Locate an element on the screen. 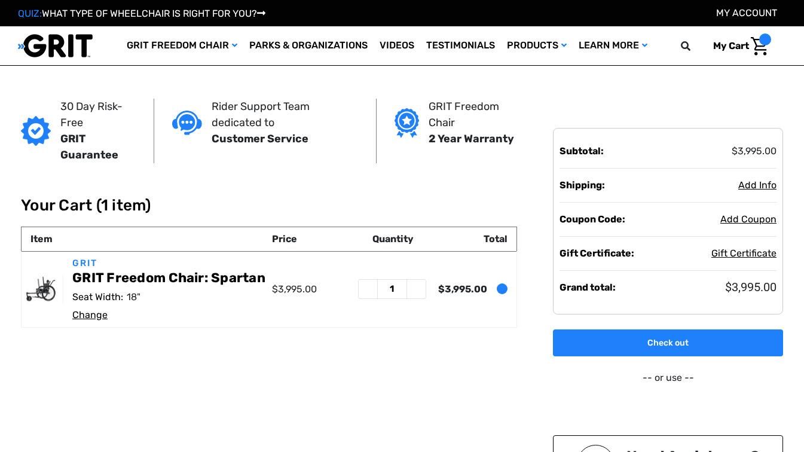 This screenshot has height=452, width=804. p: -- or use -- is located at coordinates (668, 378).